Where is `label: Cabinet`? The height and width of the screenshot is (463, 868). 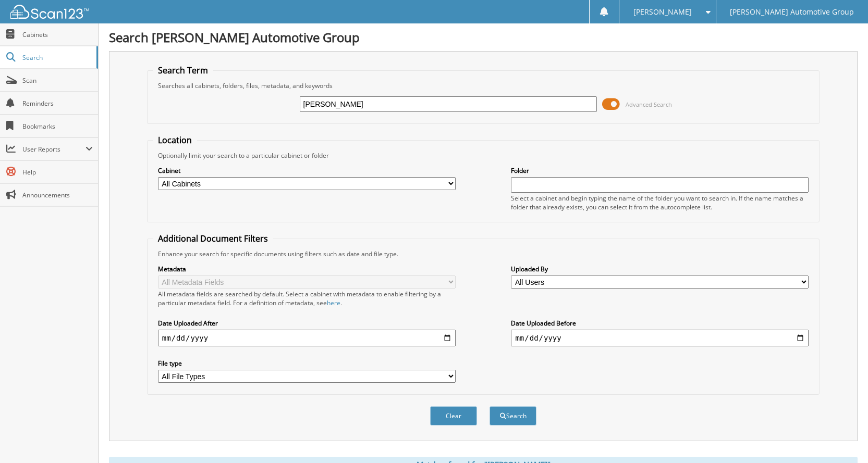 label: Cabinet is located at coordinates (306, 171).